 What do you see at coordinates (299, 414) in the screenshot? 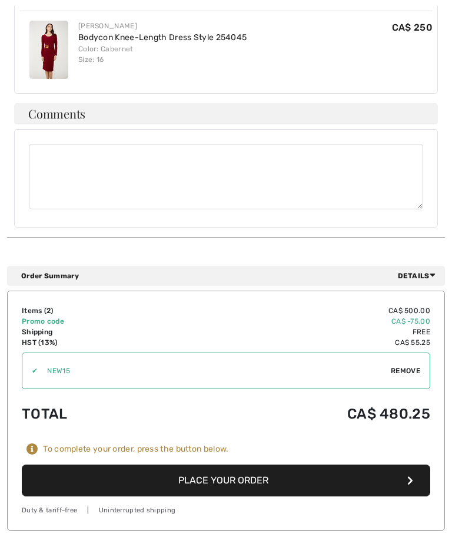
I see `td: CA$ 480.25` at bounding box center [299, 414].